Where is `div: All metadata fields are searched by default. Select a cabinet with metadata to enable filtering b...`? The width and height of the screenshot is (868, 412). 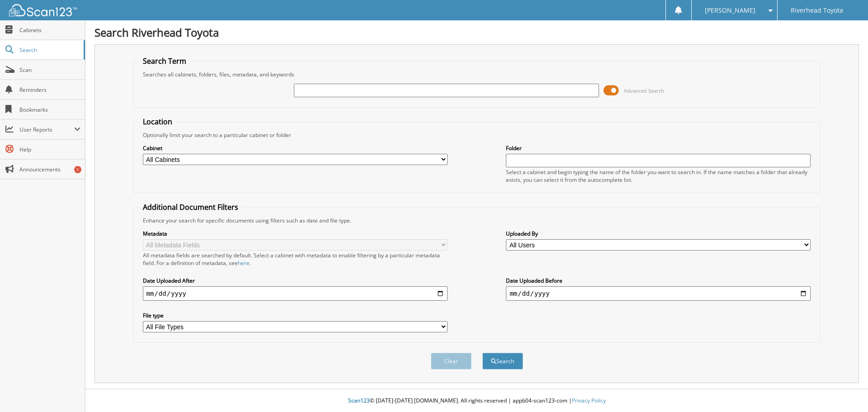 div: All metadata fields are searched by default. Select a cabinet with metadata to enable filtering b... is located at coordinates (295, 259).